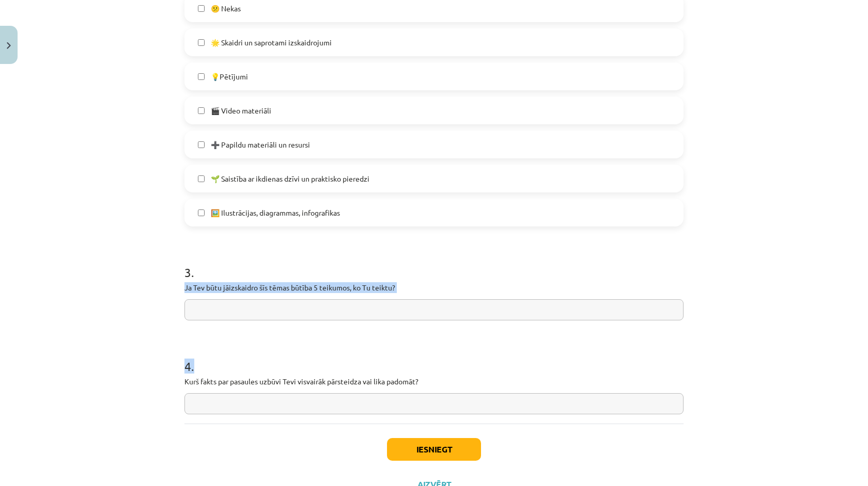  What do you see at coordinates (226, 8) in the screenshot?
I see `span: 😕 Nekas` at bounding box center [226, 8].